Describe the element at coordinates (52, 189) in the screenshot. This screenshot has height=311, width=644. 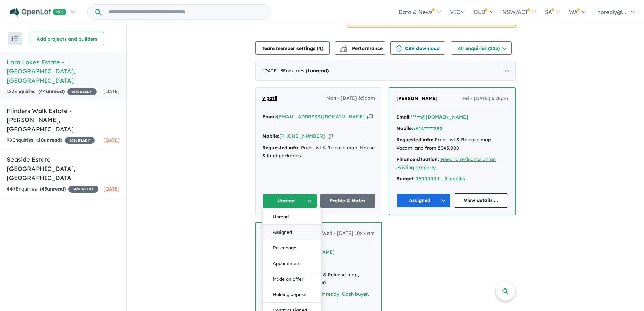
I see `div: 447 Enquir ies` at that location.